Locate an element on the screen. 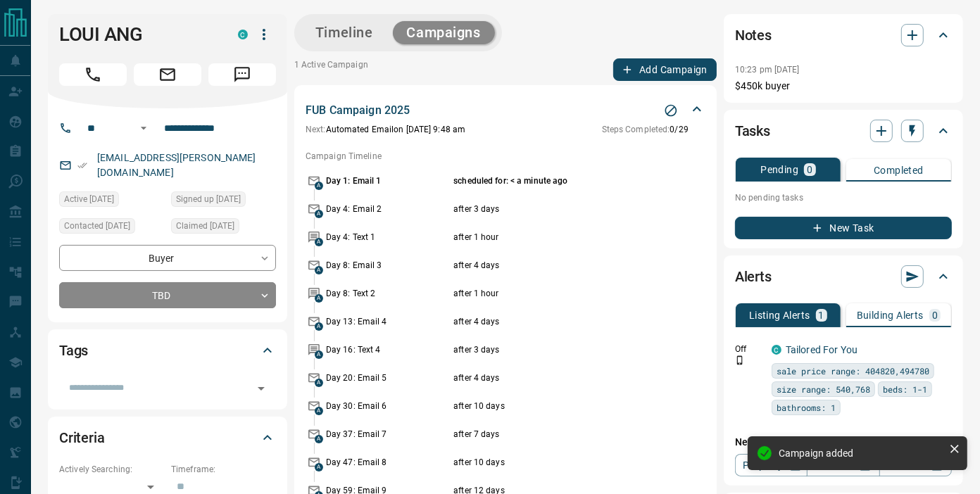 This screenshot has width=980, height=494. p: Day 1: Email 1 is located at coordinates (388, 181).